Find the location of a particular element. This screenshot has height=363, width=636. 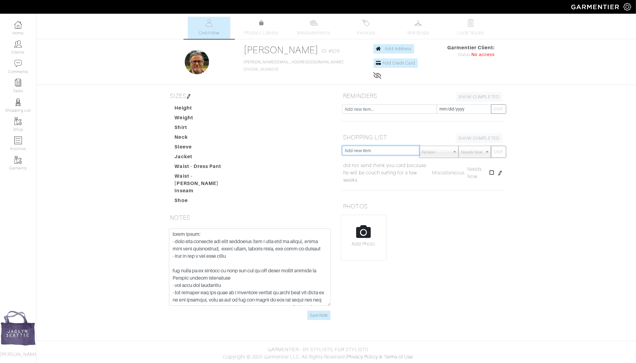

h5: REMINDERS is located at coordinates (423, 96).